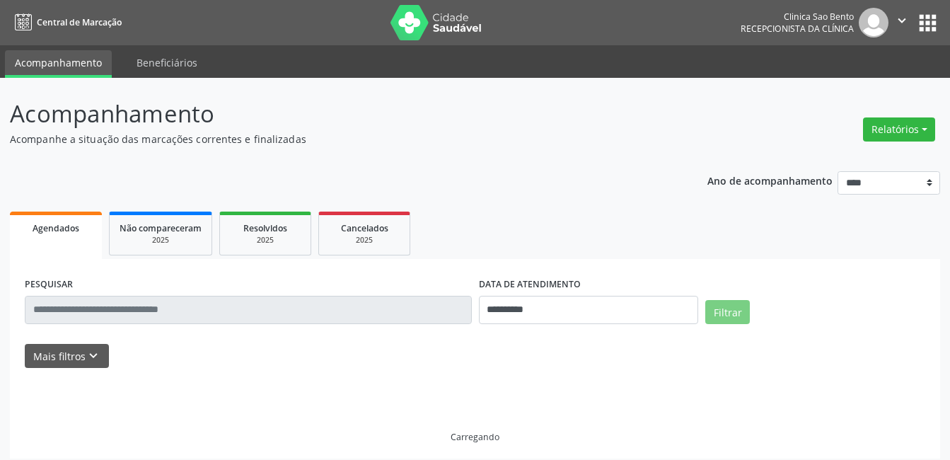 The image size is (950, 460). Describe the element at coordinates (161, 228) in the screenshot. I see `span: Não compareceram` at that location.